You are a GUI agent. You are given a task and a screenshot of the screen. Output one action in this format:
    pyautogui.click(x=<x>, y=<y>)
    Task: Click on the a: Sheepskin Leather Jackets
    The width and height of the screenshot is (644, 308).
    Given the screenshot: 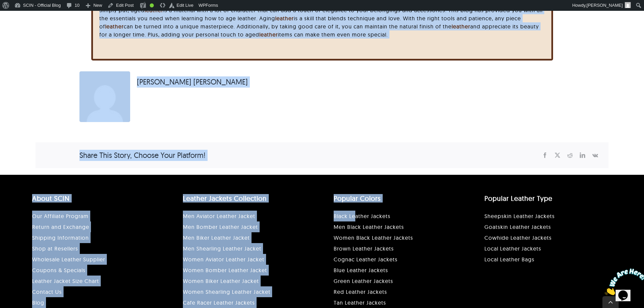 What is the action you would take?
    pyautogui.click(x=519, y=216)
    